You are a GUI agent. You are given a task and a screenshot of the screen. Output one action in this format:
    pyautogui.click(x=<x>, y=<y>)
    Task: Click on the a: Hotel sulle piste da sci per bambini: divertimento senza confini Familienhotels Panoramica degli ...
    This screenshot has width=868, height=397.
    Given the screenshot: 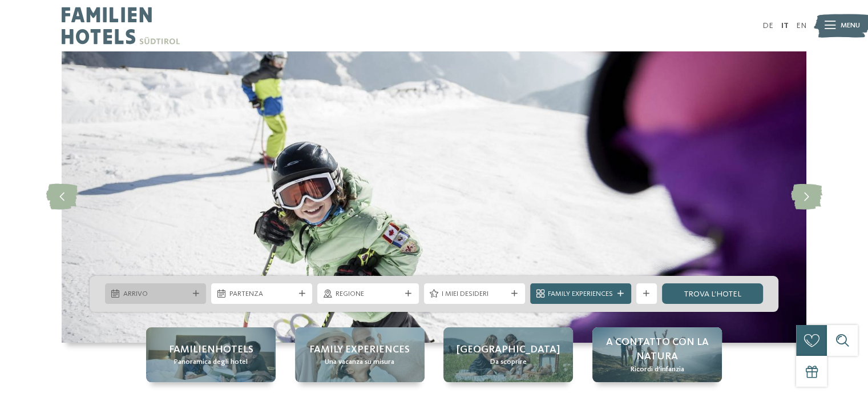 What is the action you would take?
    pyautogui.click(x=210, y=354)
    